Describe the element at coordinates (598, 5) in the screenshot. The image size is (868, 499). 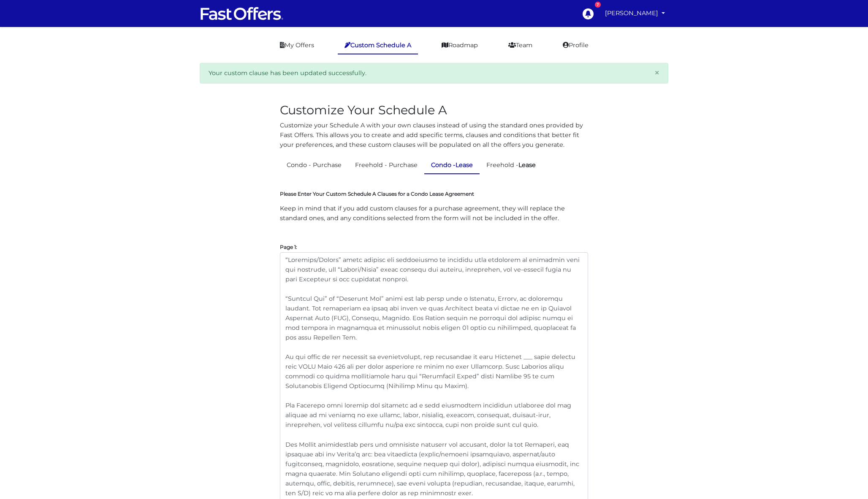
I see `div: 7` at that location.